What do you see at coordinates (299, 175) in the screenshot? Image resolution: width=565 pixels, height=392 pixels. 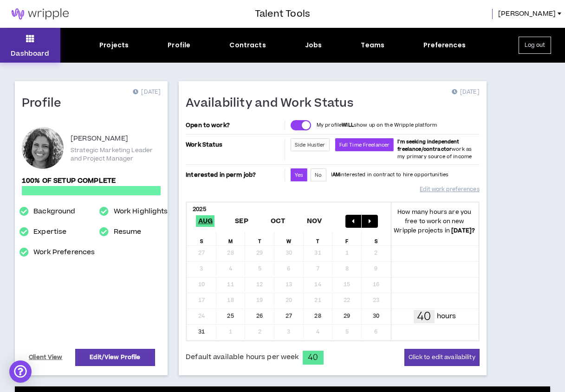 I see `span: Yes` at bounding box center [299, 175].